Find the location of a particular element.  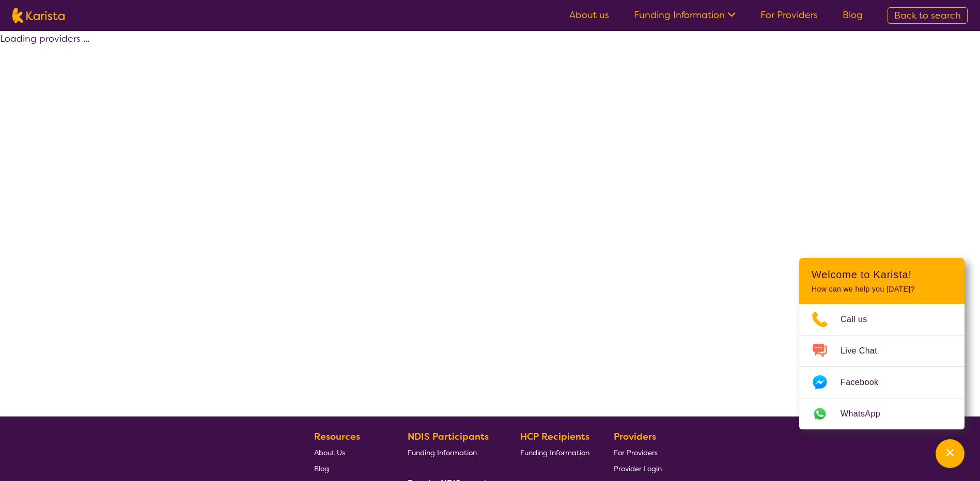

span: About Us is located at coordinates (329, 453).